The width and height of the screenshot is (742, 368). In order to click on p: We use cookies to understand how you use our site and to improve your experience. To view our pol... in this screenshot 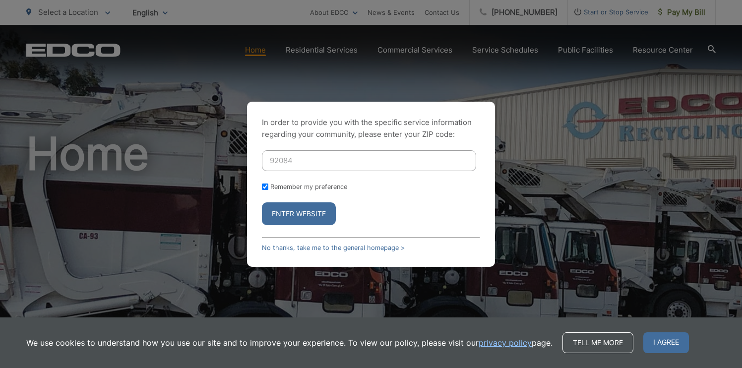, I will do `click(289, 343)`.